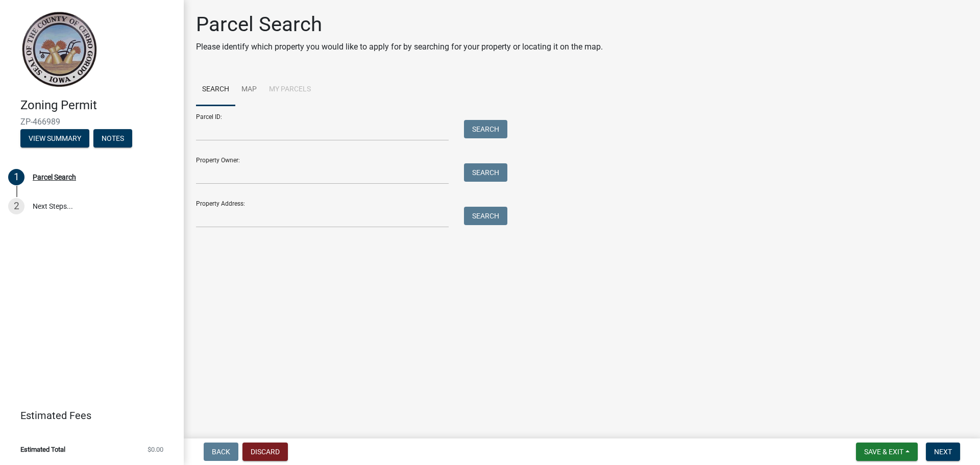 This screenshot has width=980, height=465. I want to click on button: Next, so click(943, 451).